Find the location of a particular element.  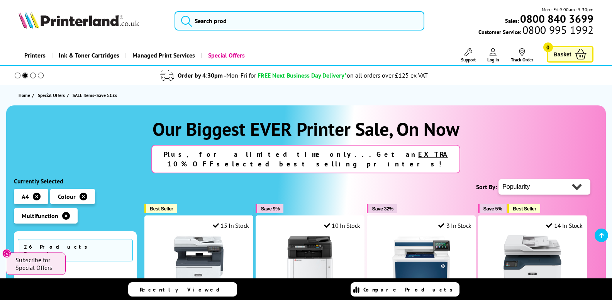

span: 26 Products Found is located at coordinates (75, 250).